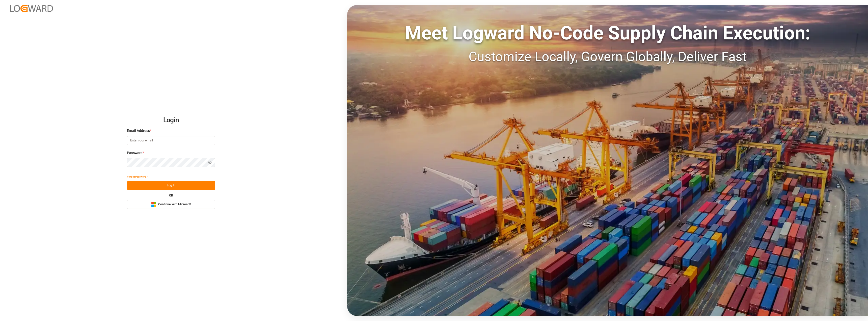  Describe the element at coordinates (137, 177) in the screenshot. I see `button: Forgot Password?` at that location.